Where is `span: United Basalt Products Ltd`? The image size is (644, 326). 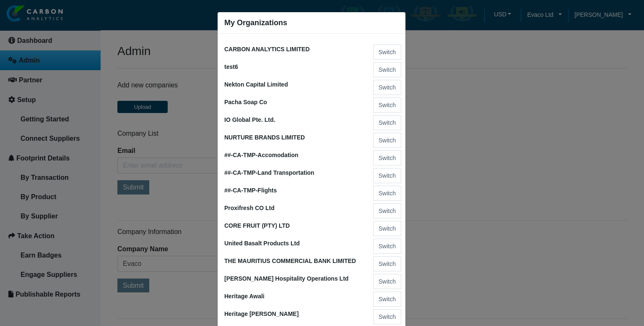
span: United Basalt Products Ltd is located at coordinates (262, 243).